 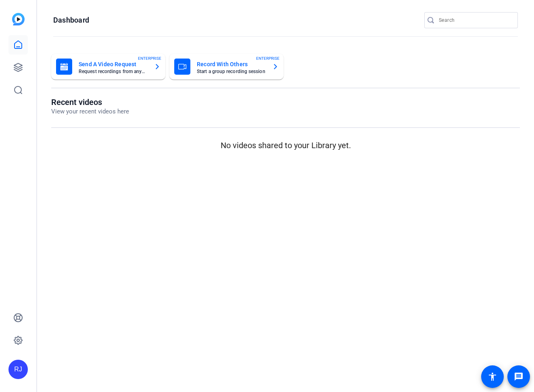 I want to click on button: Send A Video RequestRequest recordings from anyone, anywhereENTERPRISE, so click(x=108, y=67).